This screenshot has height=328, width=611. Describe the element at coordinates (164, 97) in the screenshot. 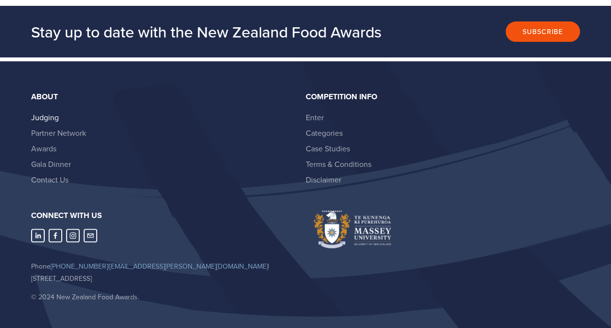

I see `div: About` at that location.